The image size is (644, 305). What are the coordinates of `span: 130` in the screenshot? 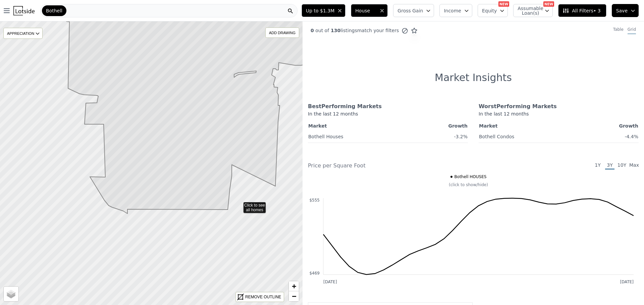 It's located at (335, 31).